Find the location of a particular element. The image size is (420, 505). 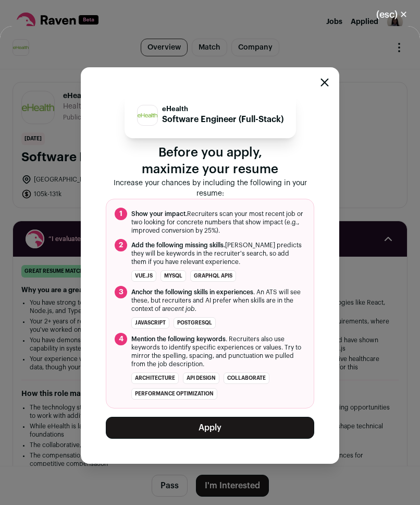

i: recent job. is located at coordinates (181, 309).